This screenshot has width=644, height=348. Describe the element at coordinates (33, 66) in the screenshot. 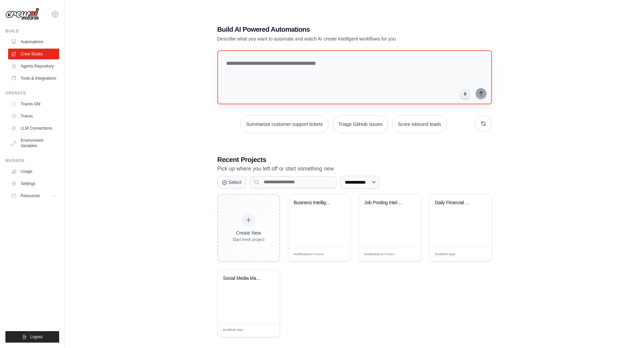

I see `a: Agents Repository` at that location.